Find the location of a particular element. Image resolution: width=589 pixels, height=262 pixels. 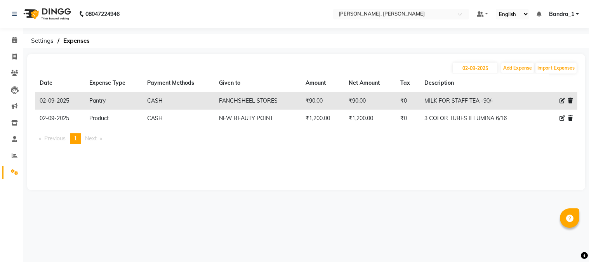

span: Next is located at coordinates (91, 138).